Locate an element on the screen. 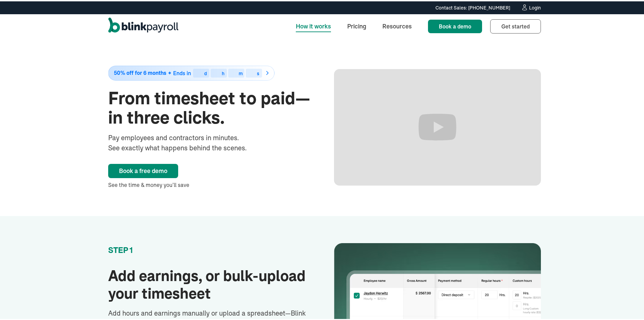 This screenshot has width=644, height=320. span: 50% off for 6 months is located at coordinates (140, 71).